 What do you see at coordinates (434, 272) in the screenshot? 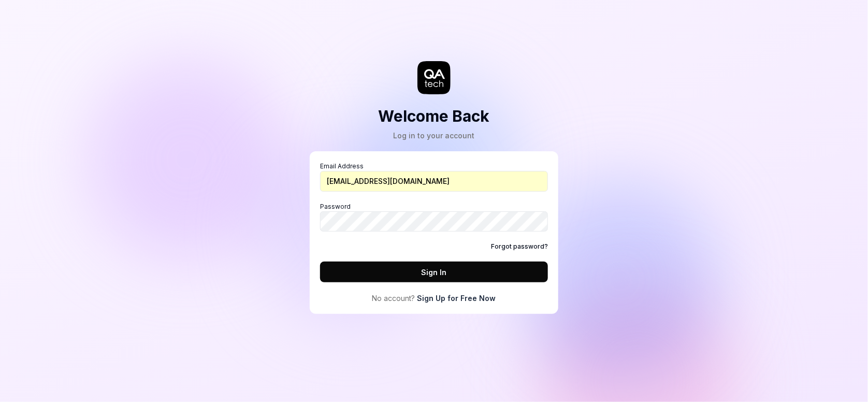
I see `button: Sign In` at bounding box center [434, 272].